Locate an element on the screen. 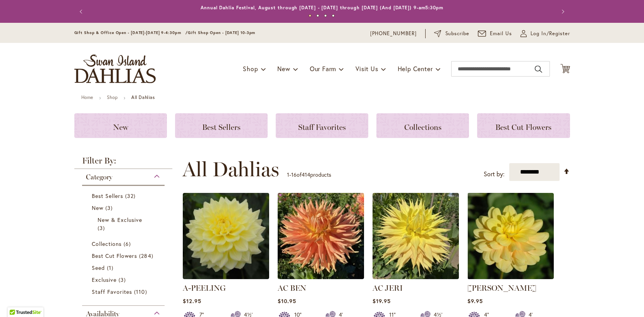  a: A-Peeling is located at coordinates (226, 277).